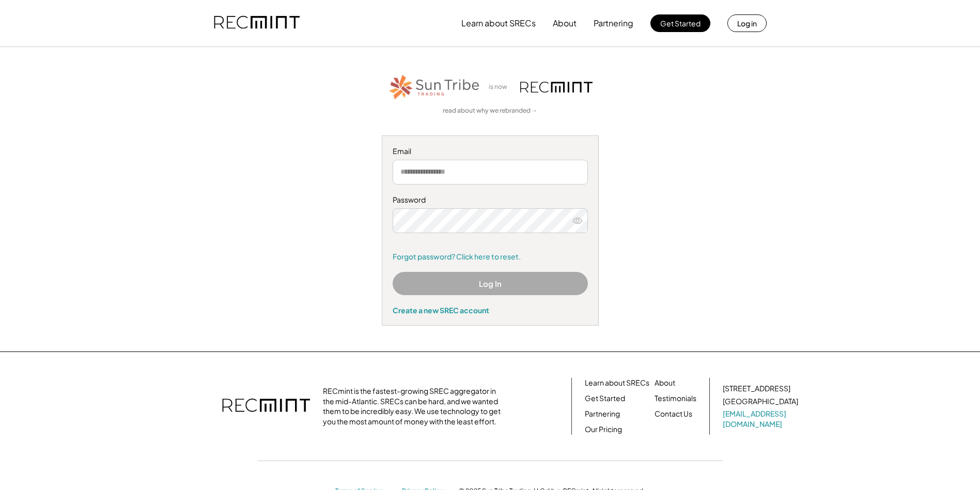  I want to click on div: Password, so click(490, 200).